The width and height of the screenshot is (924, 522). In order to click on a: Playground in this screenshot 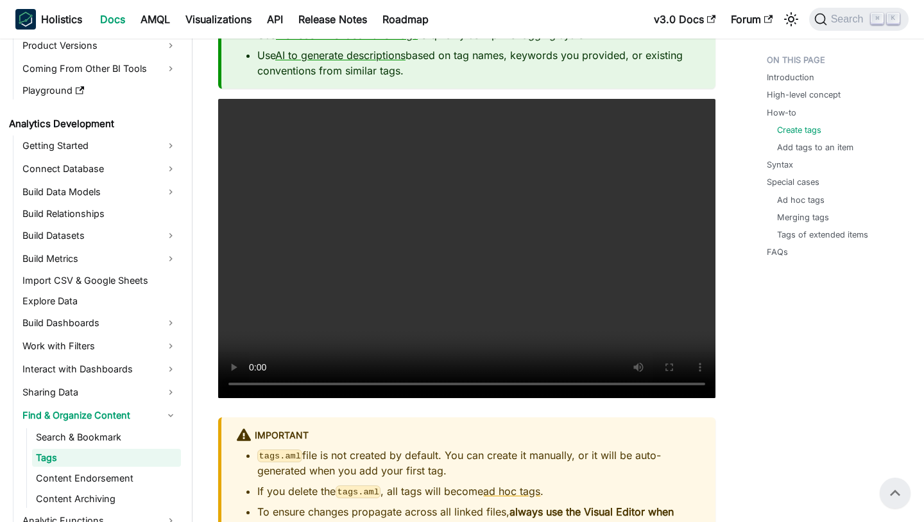, I will do `click(99, 90)`.